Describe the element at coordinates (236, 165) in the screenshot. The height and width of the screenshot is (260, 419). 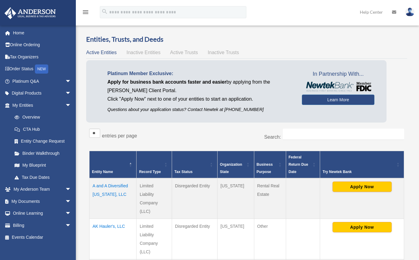
I see `th: Organization State: Activate to sort` at that location.